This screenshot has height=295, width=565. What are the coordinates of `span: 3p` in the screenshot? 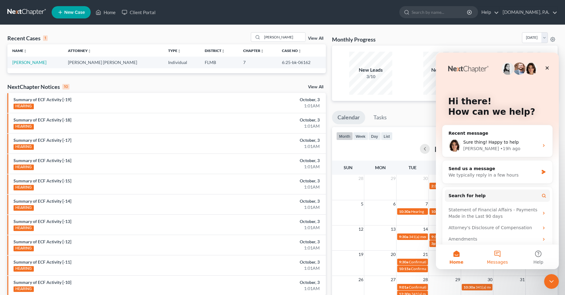 It's located at (434, 243).